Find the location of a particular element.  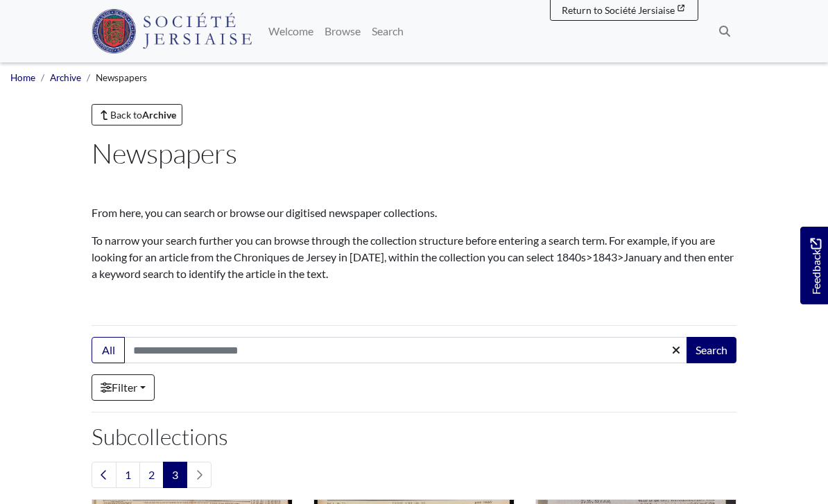

span: Feedback is located at coordinates (815, 266).